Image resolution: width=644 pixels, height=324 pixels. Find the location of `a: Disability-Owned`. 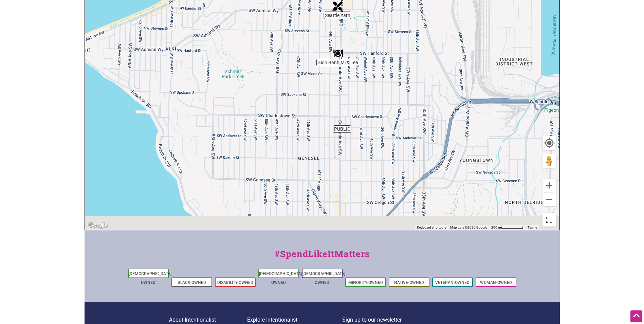

a: Disability-Owned is located at coordinates (236, 283).